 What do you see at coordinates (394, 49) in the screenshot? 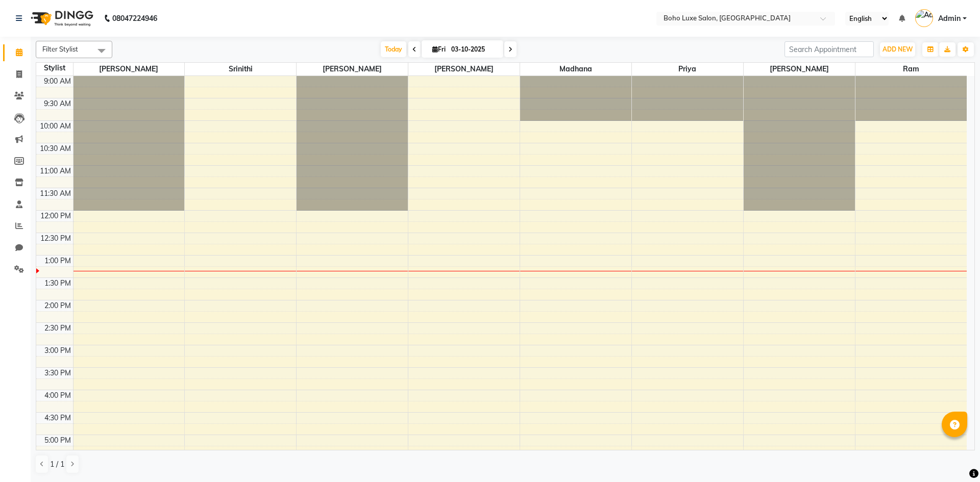
I see `span: Today` at bounding box center [394, 49].